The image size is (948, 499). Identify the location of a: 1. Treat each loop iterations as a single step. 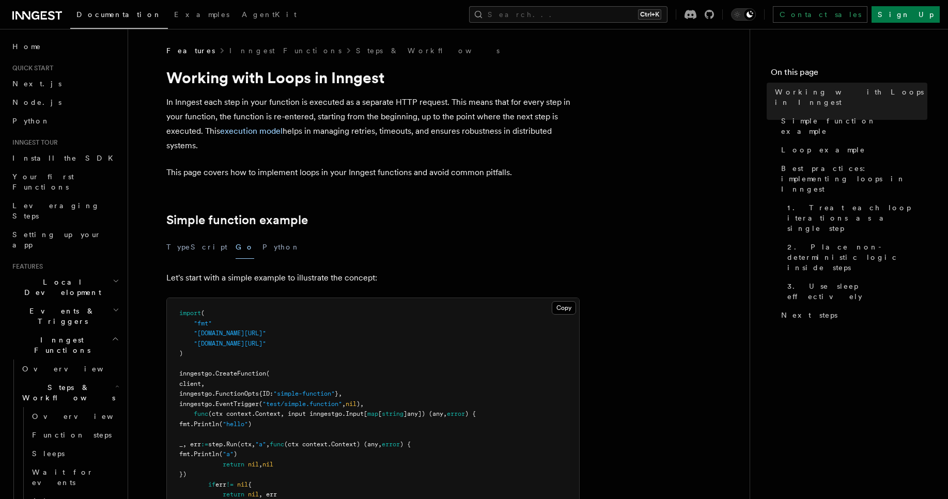
(855, 218).